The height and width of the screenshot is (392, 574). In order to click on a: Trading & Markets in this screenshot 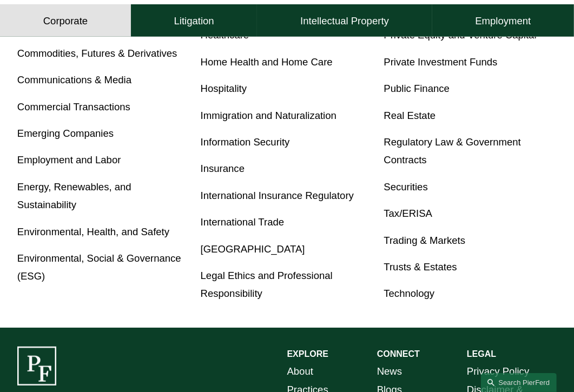, I will do `click(425, 240)`.